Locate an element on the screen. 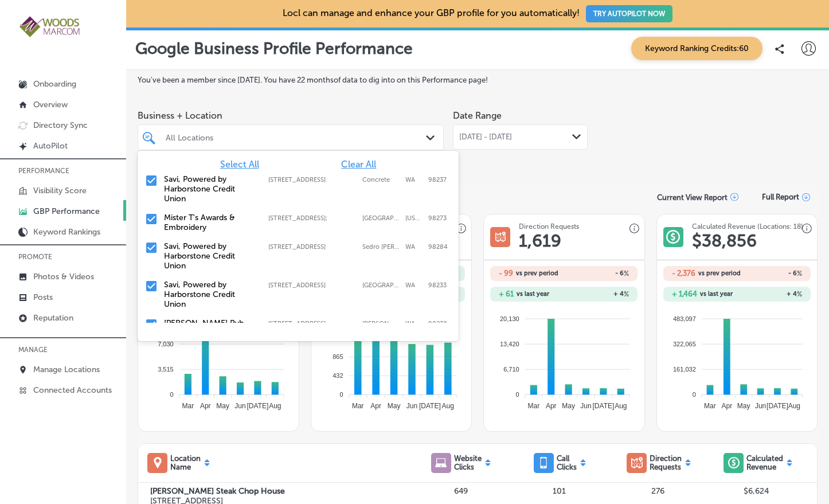 The width and height of the screenshot is (829, 504). p: GBP Performance is located at coordinates (67, 211).